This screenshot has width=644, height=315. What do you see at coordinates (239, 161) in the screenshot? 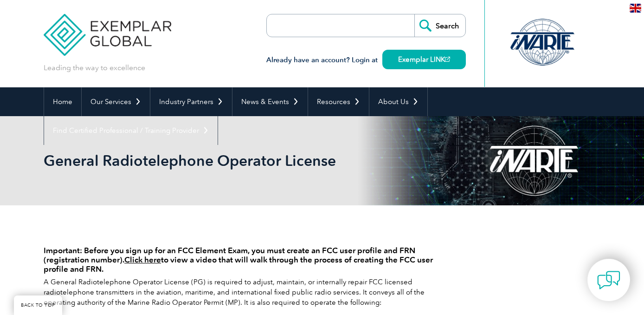
I see `h2: General Radiotelephone Operator License` at bounding box center [239, 161].